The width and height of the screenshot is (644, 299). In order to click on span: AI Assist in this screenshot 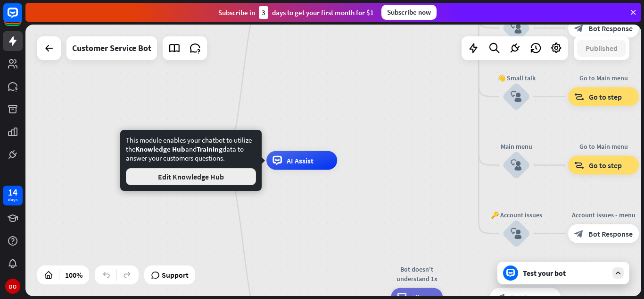, I will do `click(300, 160)`.